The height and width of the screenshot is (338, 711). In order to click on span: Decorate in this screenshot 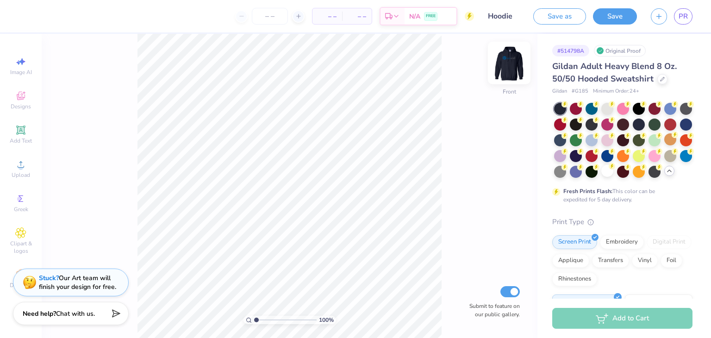, I will do `click(21, 285)`.